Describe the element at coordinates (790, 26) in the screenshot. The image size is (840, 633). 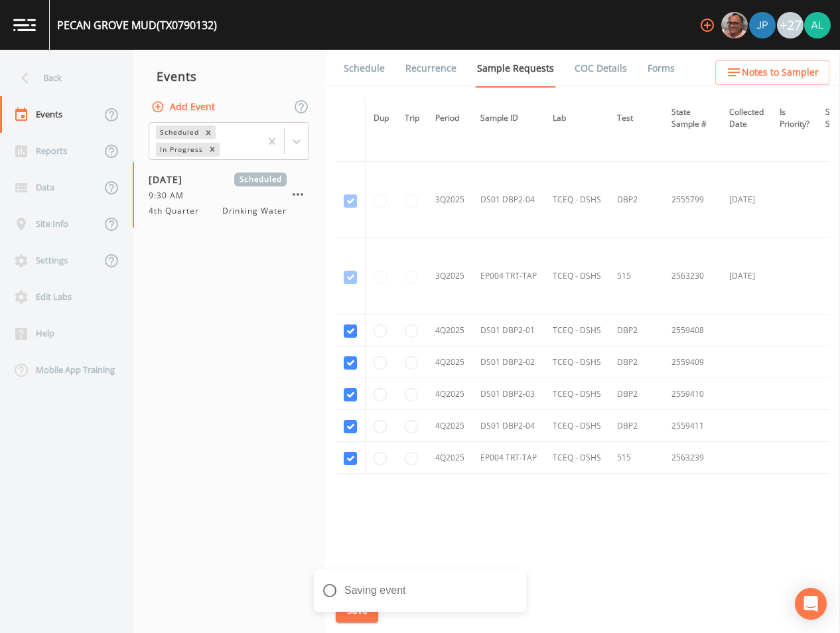
I see `div: +27` at that location.